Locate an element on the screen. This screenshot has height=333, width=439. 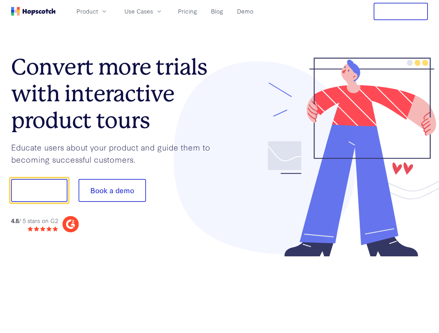
button: Book a demo is located at coordinates (112, 191).